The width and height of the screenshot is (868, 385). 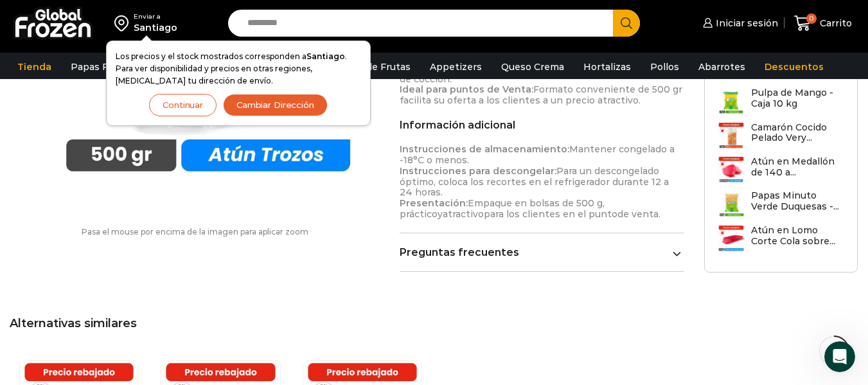 I want to click on a: Papas Fritas, so click(x=100, y=67).